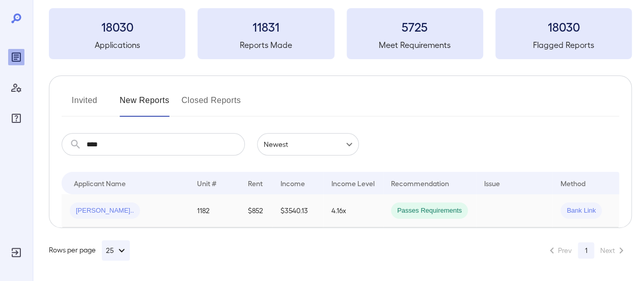 The width and height of the screenshot is (644, 281). Describe the element at coordinates (85, 105) in the screenshot. I see `button: Invited` at that location.